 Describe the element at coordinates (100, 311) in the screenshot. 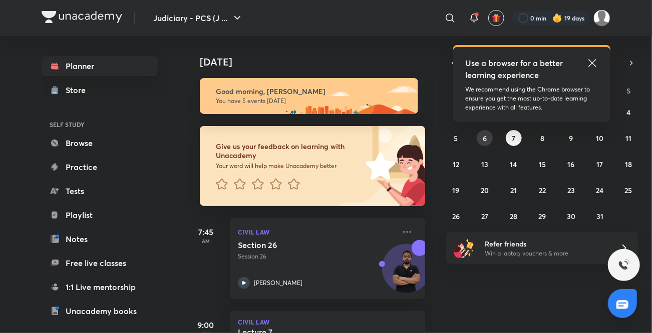

I see `a: Unacademy books` at that location.